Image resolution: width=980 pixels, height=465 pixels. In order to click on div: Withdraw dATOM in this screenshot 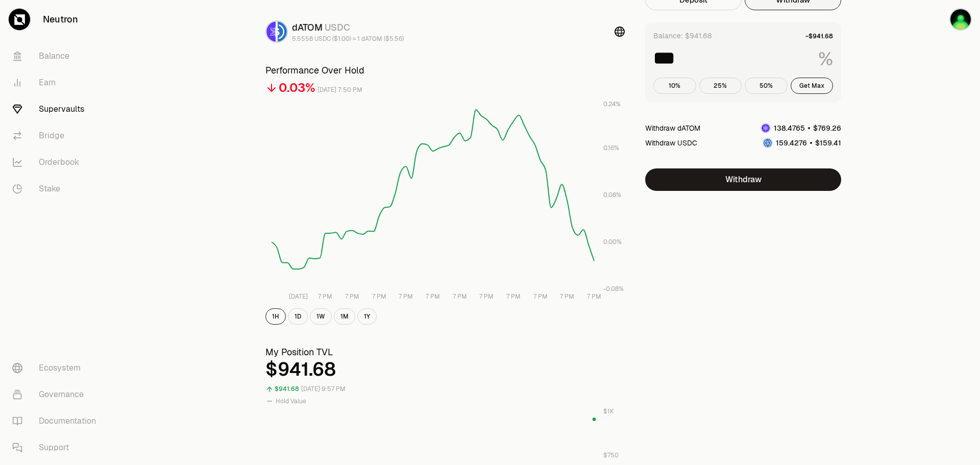, I will do `click(673, 128)`.